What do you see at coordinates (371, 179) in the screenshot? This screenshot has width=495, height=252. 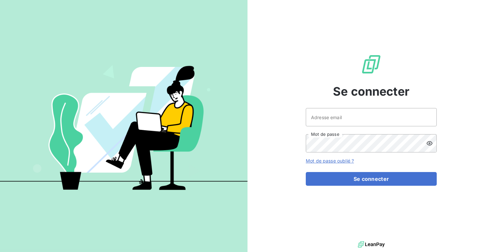 I see `button: Se connecter` at bounding box center [371, 179].